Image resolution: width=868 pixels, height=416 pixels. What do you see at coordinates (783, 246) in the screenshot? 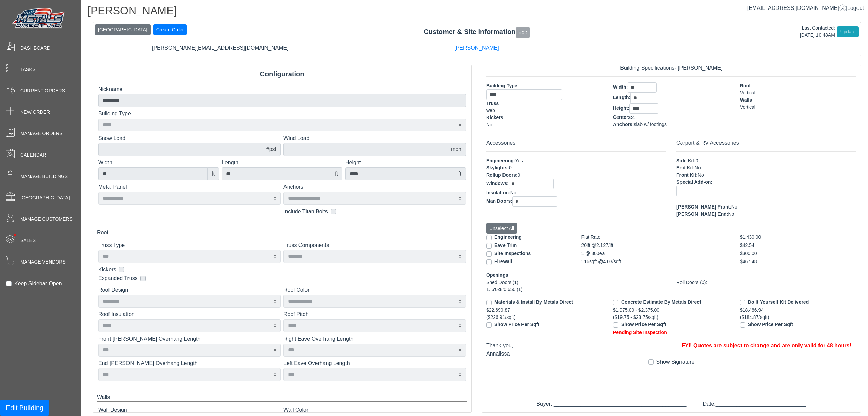
I see `div: $42.54` at bounding box center [783, 246].